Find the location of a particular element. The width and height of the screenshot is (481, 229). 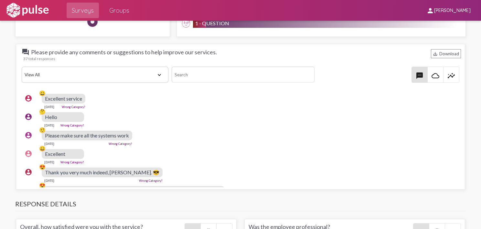

span: Hello is located at coordinates (51, 117).